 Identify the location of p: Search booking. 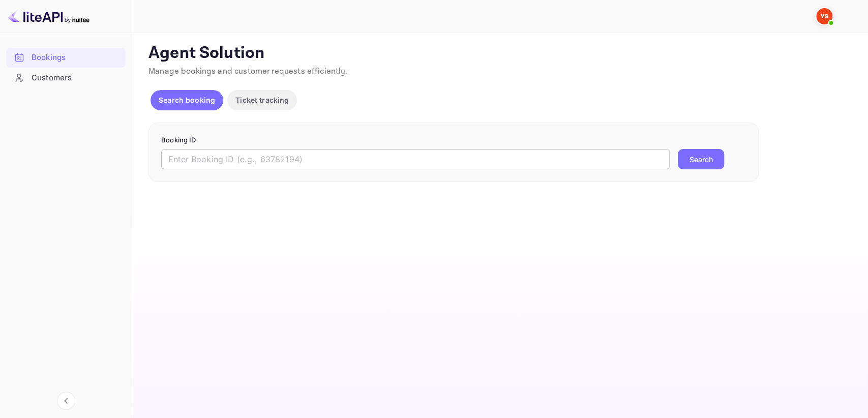
(186, 100).